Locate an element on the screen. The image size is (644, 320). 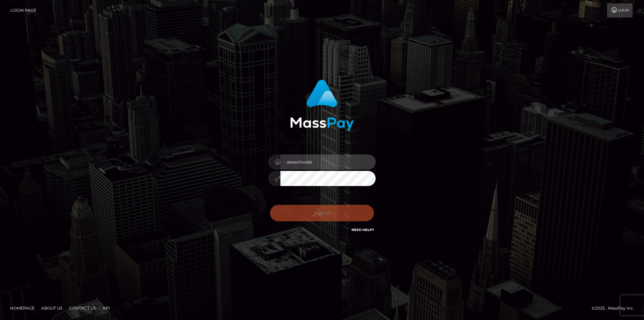
img: MassPay Login is located at coordinates (322, 105).